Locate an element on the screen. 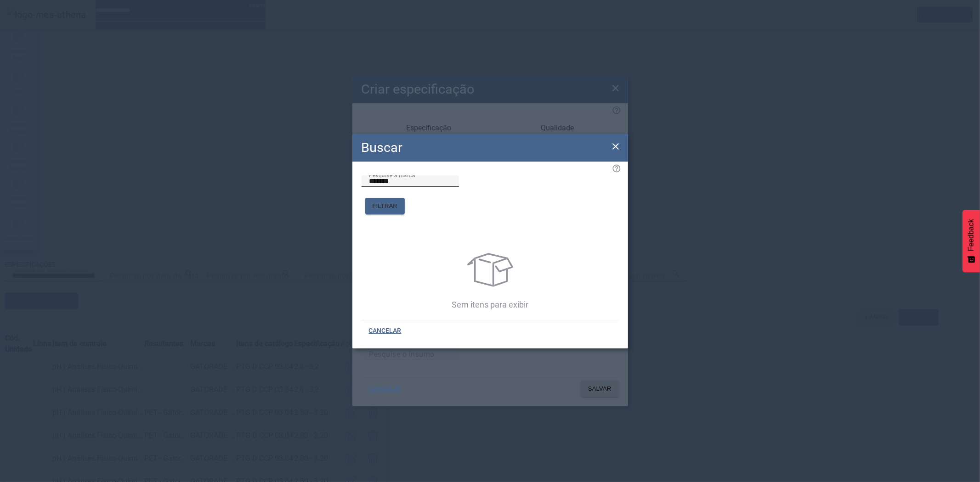  span: Feedback is located at coordinates (971, 235).